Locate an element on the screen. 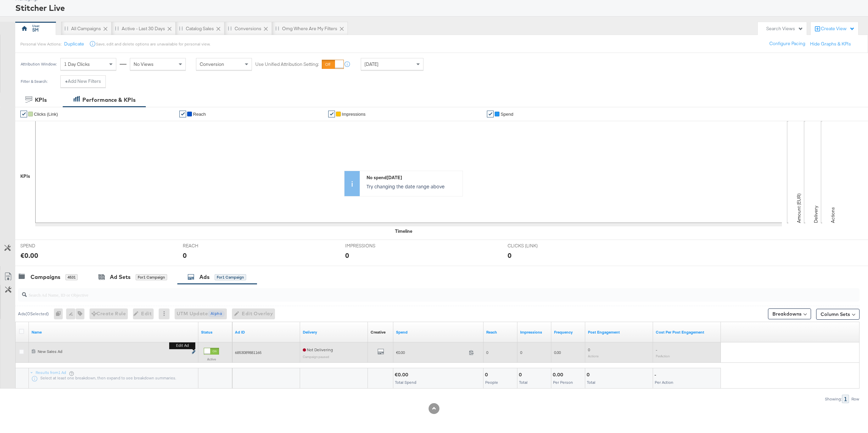  div: SM is located at coordinates (35, 30).